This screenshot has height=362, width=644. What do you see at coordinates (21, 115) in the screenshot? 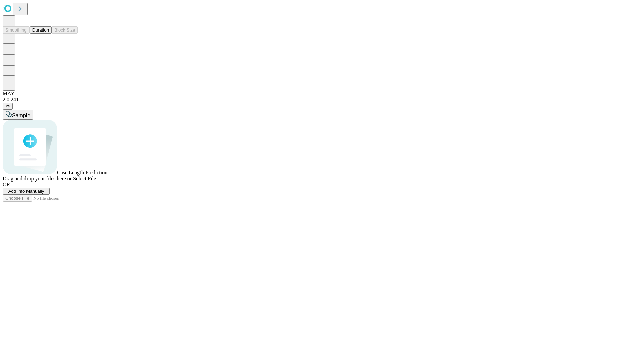
I see `span: Sample` at bounding box center [21, 115].